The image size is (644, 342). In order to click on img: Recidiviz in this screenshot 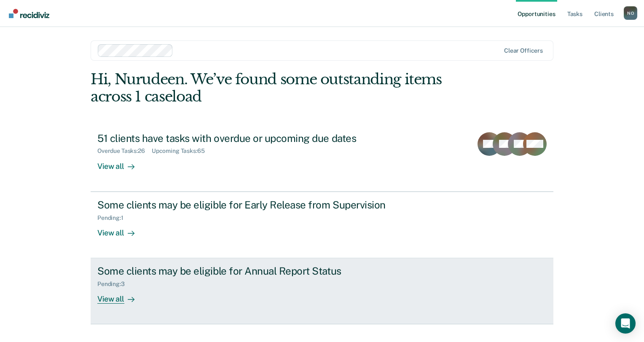, I will do `click(29, 13)`.